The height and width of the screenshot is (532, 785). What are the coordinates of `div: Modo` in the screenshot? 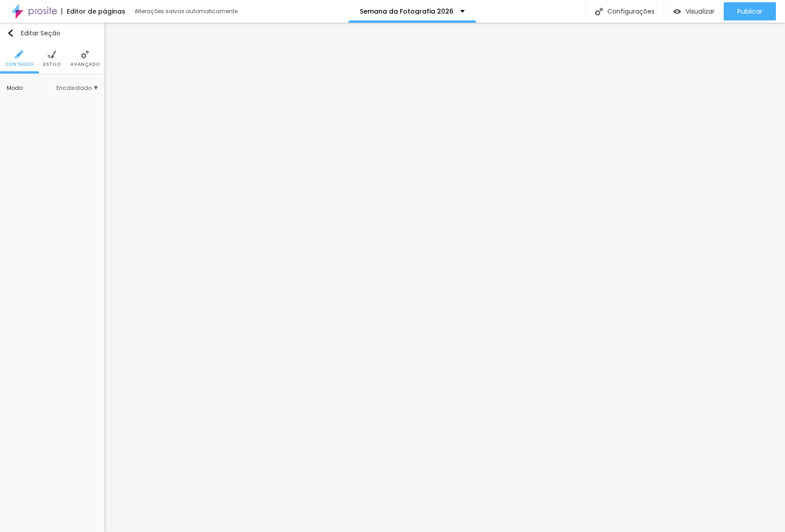 It's located at (31, 88).